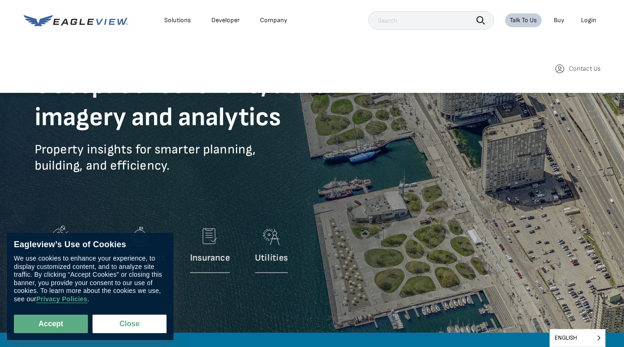 The image size is (624, 347). What do you see at coordinates (210, 258) in the screenshot?
I see `p: Insurance` at bounding box center [210, 258].